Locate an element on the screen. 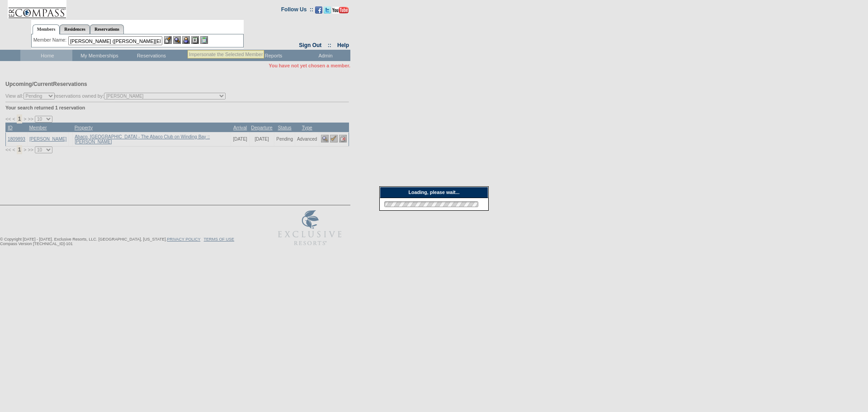  a: Follow us on Twitter is located at coordinates (327, 12).